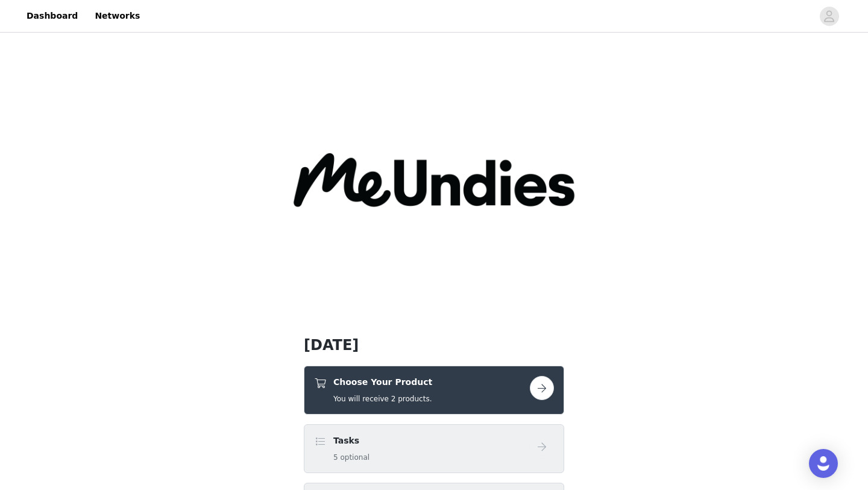 The width and height of the screenshot is (868, 490). What do you see at coordinates (382, 382) in the screenshot?
I see `h4: Choose Your Product` at bounding box center [382, 382].